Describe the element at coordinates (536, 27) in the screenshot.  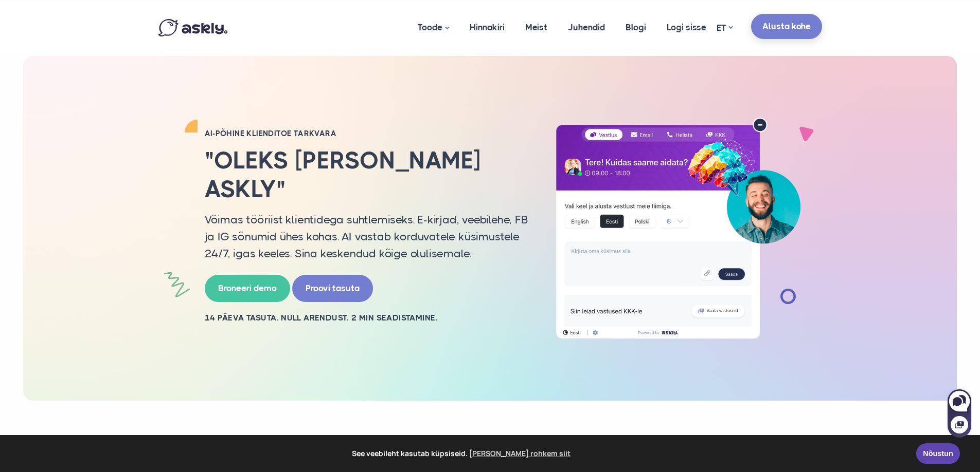
I see `a: Meist` at that location.